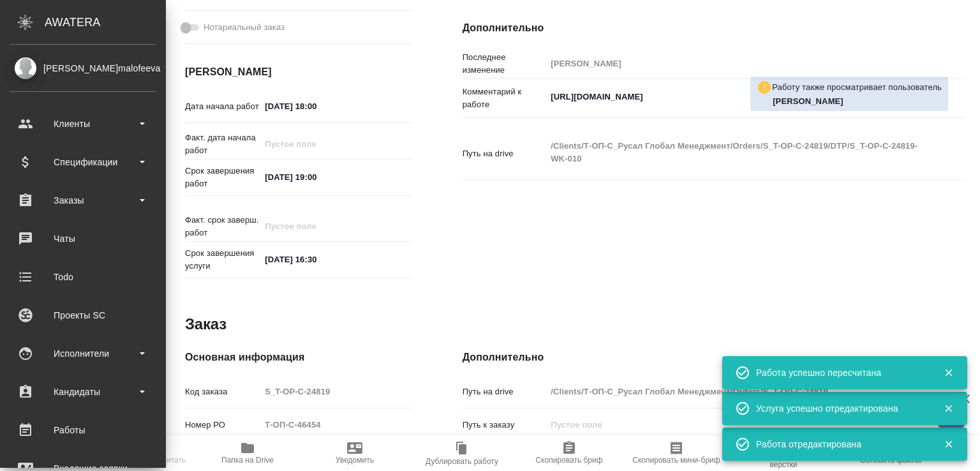 Image resolution: width=980 pixels, height=471 pixels. Describe the element at coordinates (355, 461) in the screenshot. I see `span: Уведомить` at that location.